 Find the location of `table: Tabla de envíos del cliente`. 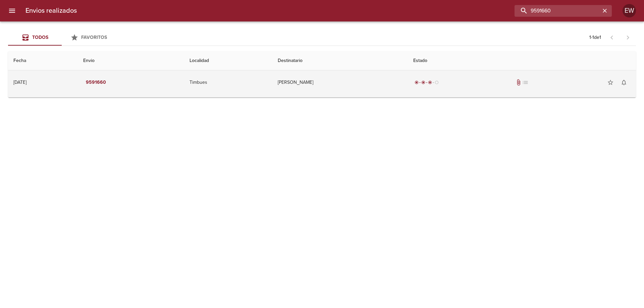

table: Tabla de envíos del cliente is located at coordinates (322, 75).